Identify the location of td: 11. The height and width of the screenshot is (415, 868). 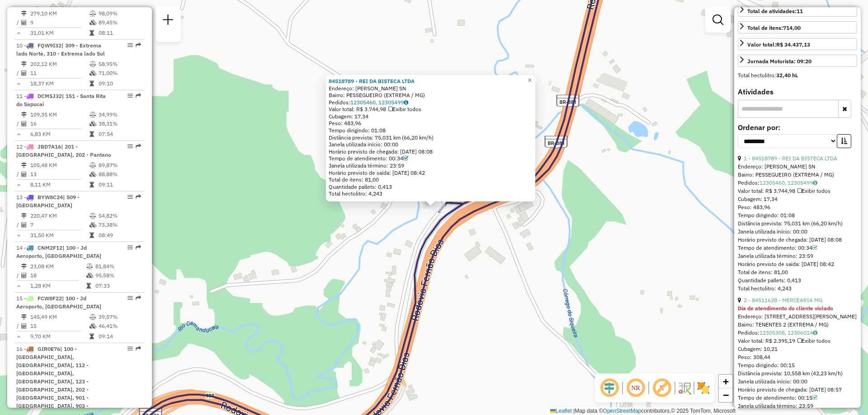
(59, 73).